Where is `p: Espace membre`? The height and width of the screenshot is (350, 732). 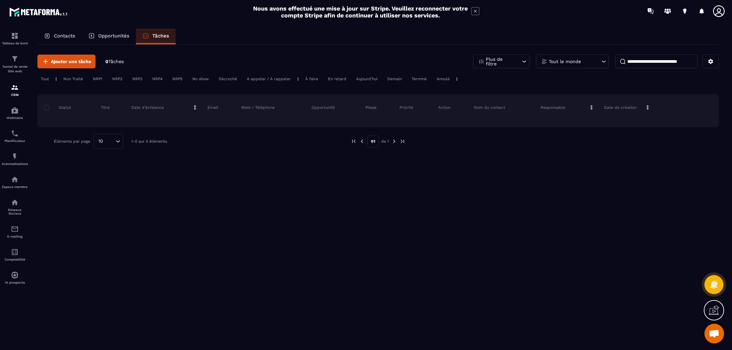 p: Espace membre is located at coordinates (15, 187).